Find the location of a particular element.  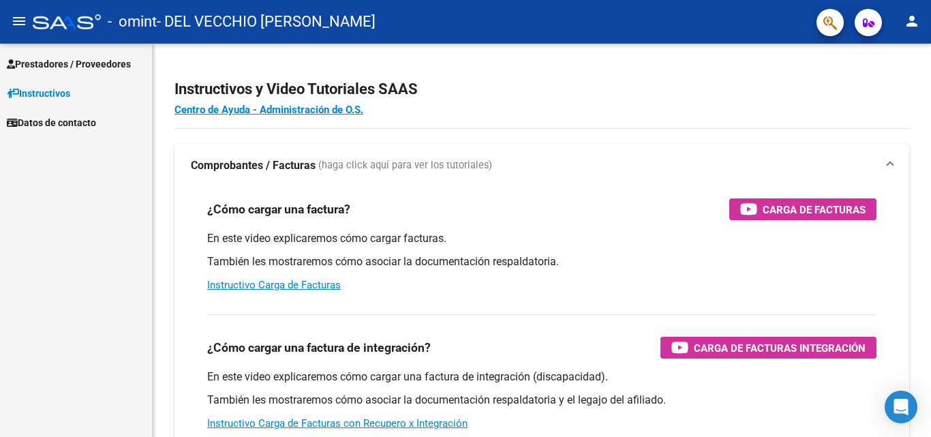

span: Datos de contacto is located at coordinates (51, 123).